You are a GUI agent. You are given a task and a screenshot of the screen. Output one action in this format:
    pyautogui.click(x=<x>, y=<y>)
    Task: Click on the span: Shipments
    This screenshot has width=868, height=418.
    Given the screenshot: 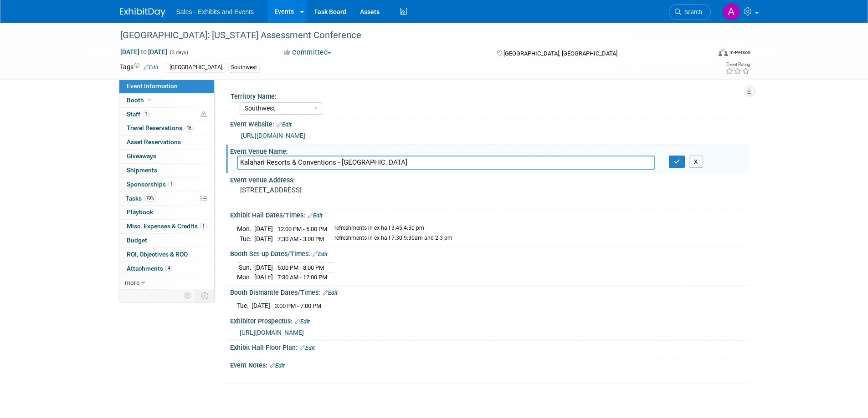 What is the action you would take?
    pyautogui.click(x=142, y=170)
    